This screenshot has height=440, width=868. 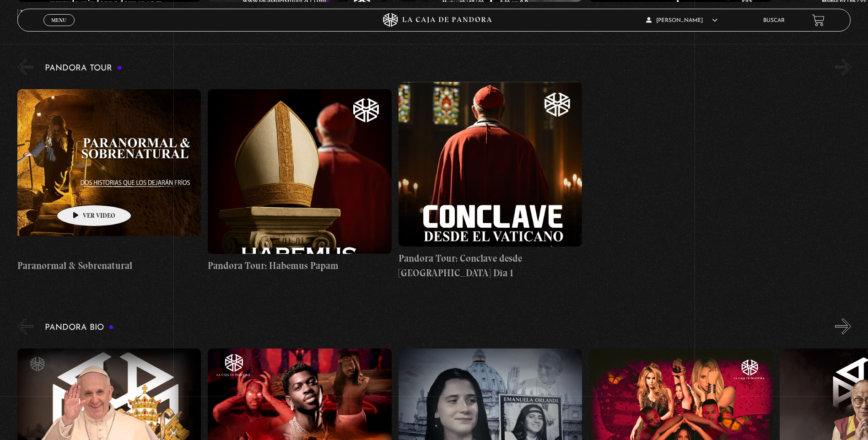 What do you see at coordinates (58, 20) in the screenshot?
I see `span: Menu` at bounding box center [58, 20].